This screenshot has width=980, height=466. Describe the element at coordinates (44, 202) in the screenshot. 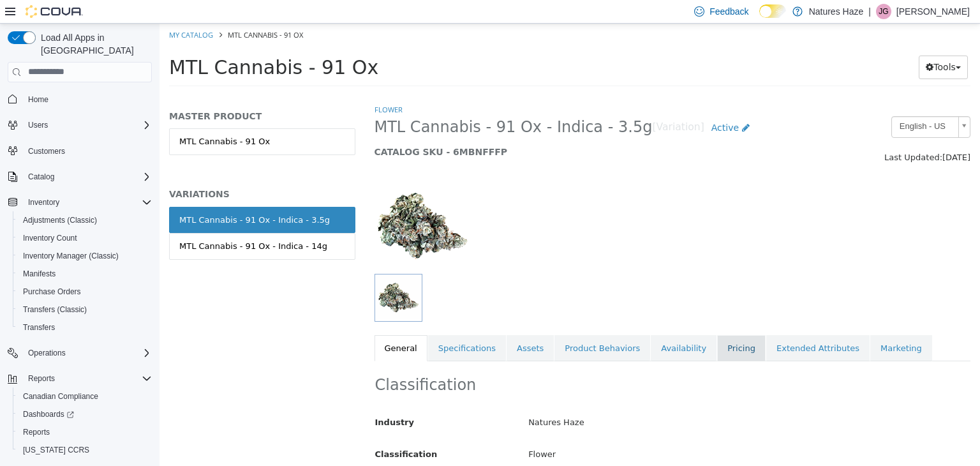

I see `button: Inventory` at that location.